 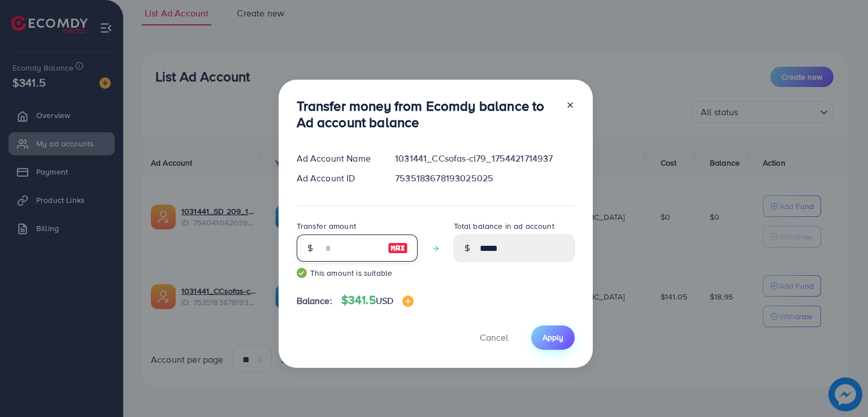 I want to click on span: Balance:, so click(x=314, y=301).